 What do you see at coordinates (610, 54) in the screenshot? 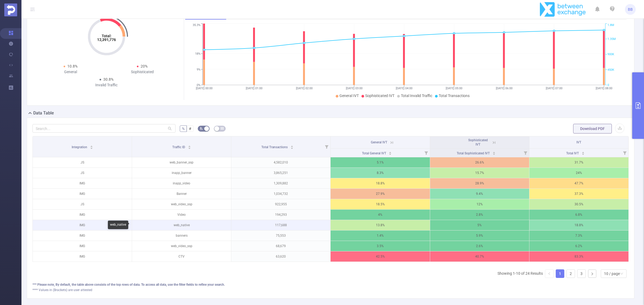
I see `tspan: 900K` at bounding box center [610, 54].